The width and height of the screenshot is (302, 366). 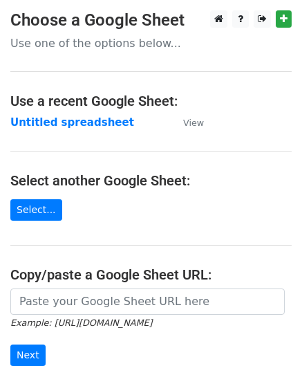 I want to click on h4: Select another Google Sheet:, so click(x=151, y=181).